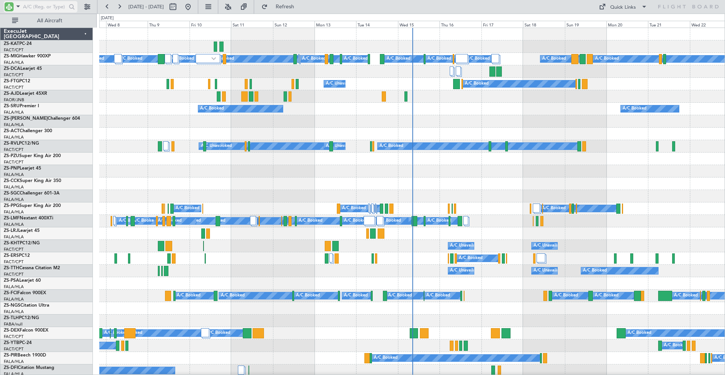 The image size is (725, 375). Describe the element at coordinates (22, 243) in the screenshot. I see `a: ZS-KHTPC12/NG` at that location.